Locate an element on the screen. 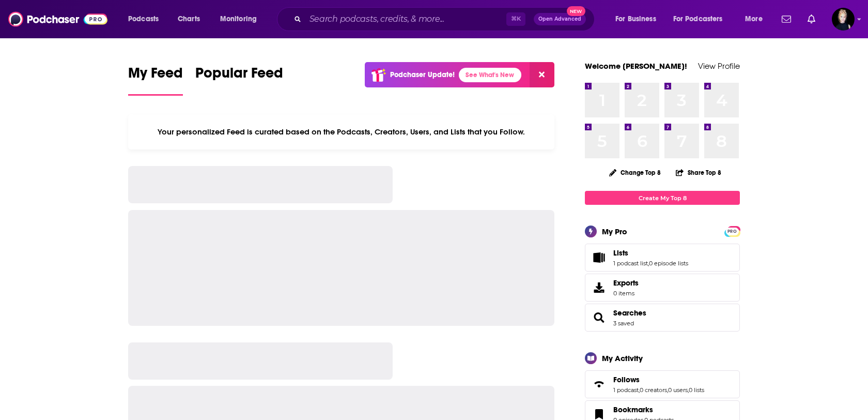 This screenshot has height=420, width=868. a: 1 podcast is located at coordinates (626, 390).